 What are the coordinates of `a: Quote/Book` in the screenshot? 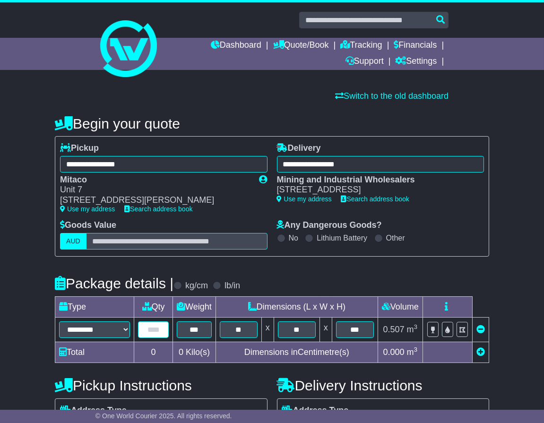 It's located at (301, 46).